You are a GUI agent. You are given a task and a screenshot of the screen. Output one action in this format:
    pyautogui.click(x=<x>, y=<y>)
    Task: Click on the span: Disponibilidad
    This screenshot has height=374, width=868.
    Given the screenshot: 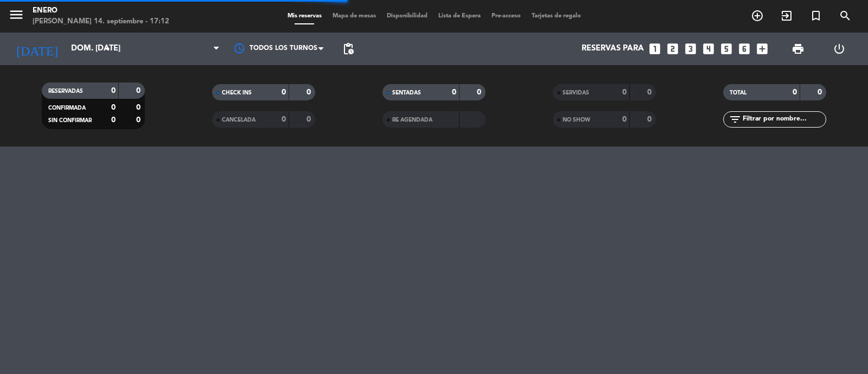 What is the action you would take?
    pyautogui.click(x=407, y=15)
    